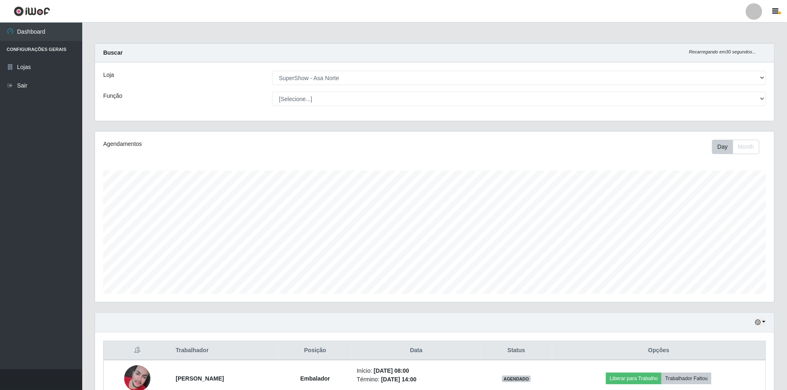 The width and height of the screenshot is (787, 390). I want to click on th: Posição, so click(315, 351).